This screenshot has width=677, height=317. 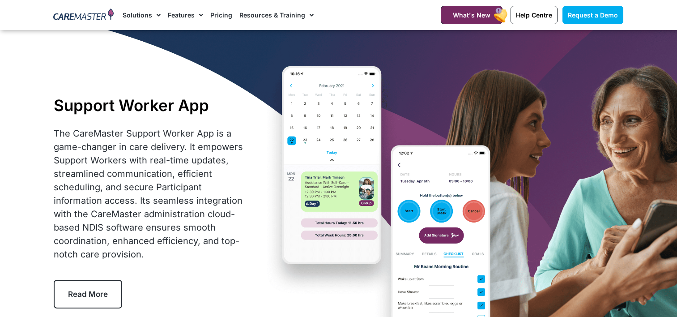 What do you see at coordinates (592, 15) in the screenshot?
I see `span: Request a Demo` at bounding box center [592, 15].